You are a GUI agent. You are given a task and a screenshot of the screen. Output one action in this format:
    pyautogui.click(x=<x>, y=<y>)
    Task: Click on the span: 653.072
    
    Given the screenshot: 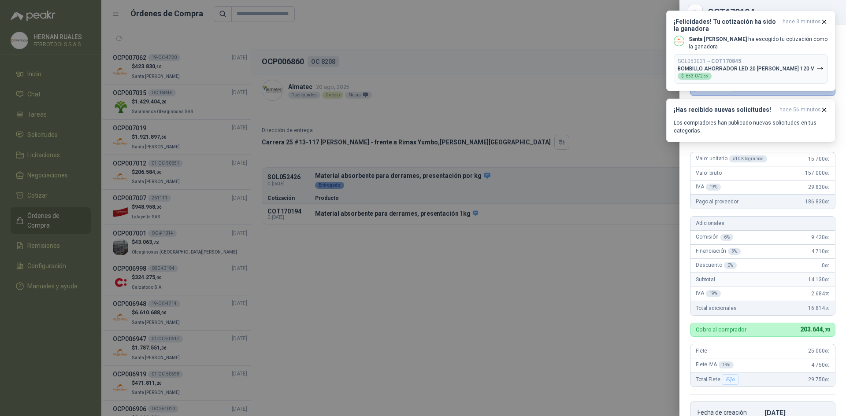 What is the action you would take?
    pyautogui.click(x=697, y=76)
    